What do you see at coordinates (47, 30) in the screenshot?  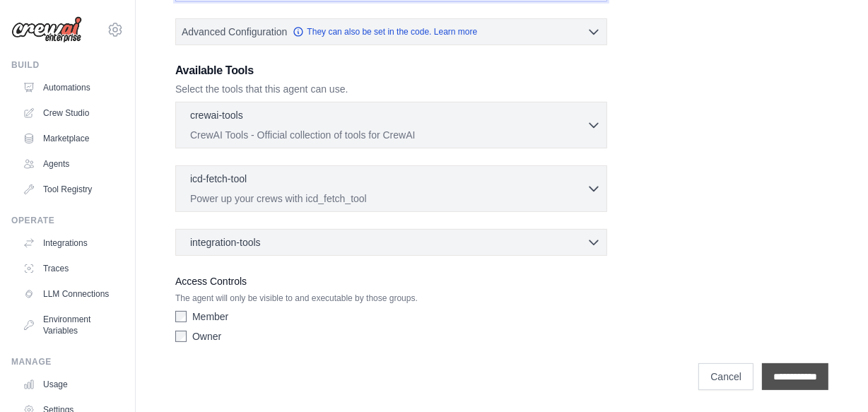 I see `img: Logo` at bounding box center [47, 30].